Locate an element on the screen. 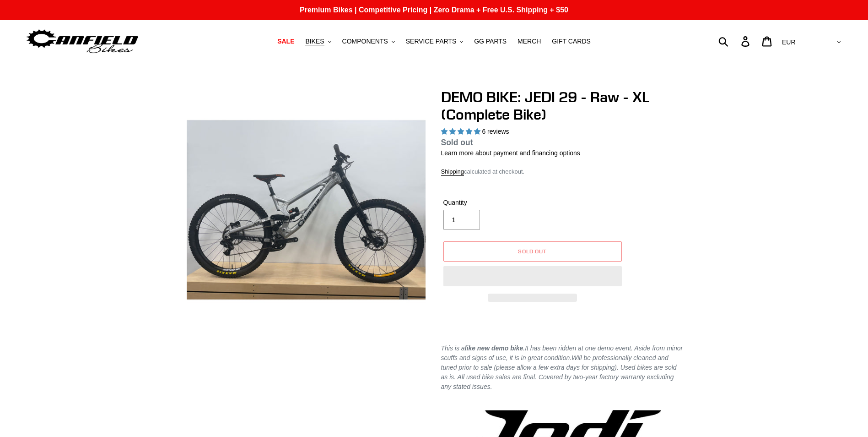 The height and width of the screenshot is (437, 868). img: Canfield Bikes is located at coordinates (83, 41).